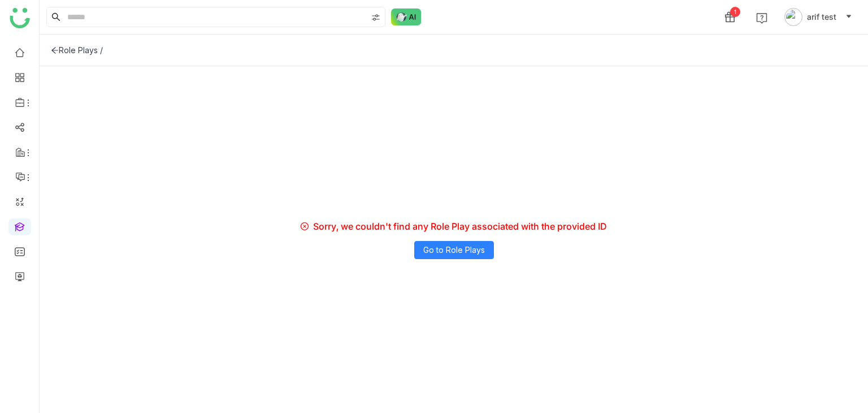 The image size is (868, 413). Describe the element at coordinates (460, 226) in the screenshot. I see `span: Sorry, we couldn't find any Role Play associated with the provided ID` at that location.